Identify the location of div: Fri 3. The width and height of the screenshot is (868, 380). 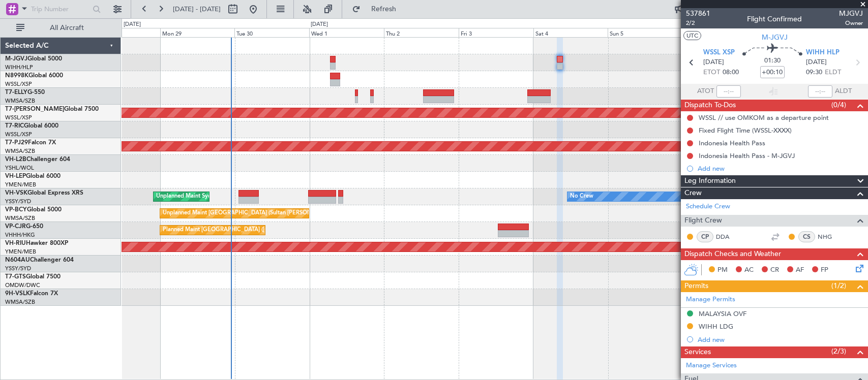
(495, 33).